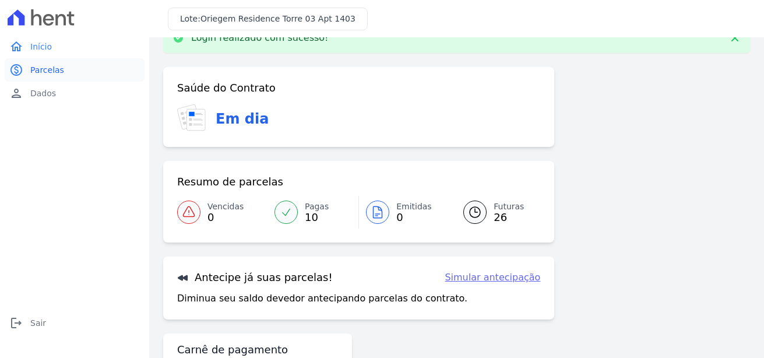 The height and width of the screenshot is (358, 764). What do you see at coordinates (232, 349) in the screenshot?
I see `h3: Carnê de pagamento` at bounding box center [232, 349].